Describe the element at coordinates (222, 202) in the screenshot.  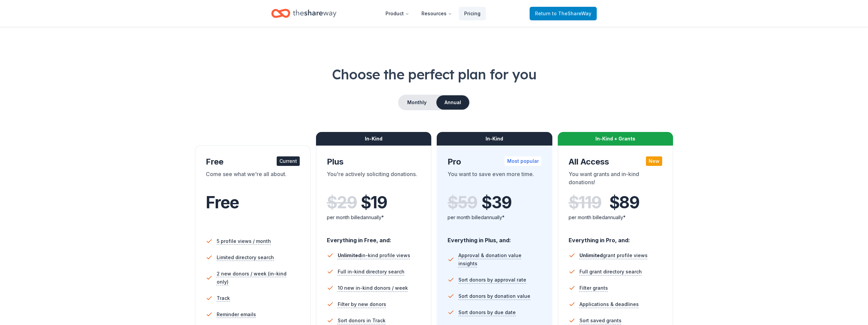
I see `span: Free` at that location.